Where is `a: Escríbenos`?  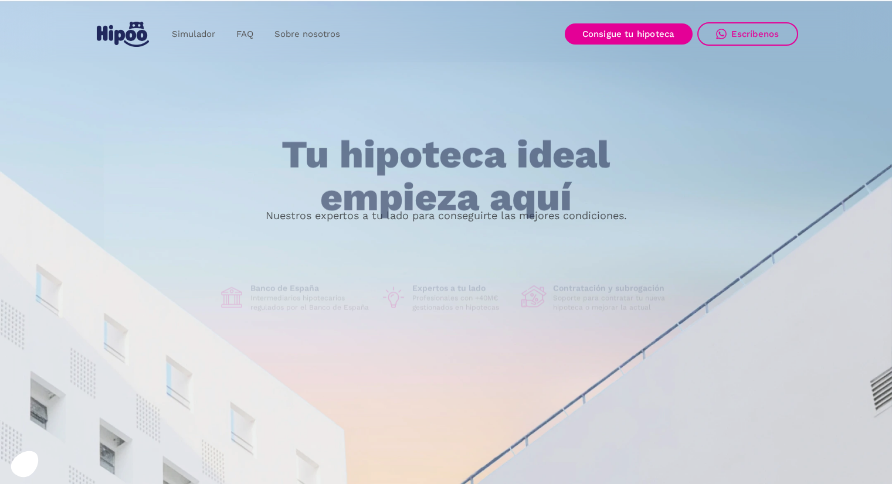
a: Escríbenos is located at coordinates (747, 34).